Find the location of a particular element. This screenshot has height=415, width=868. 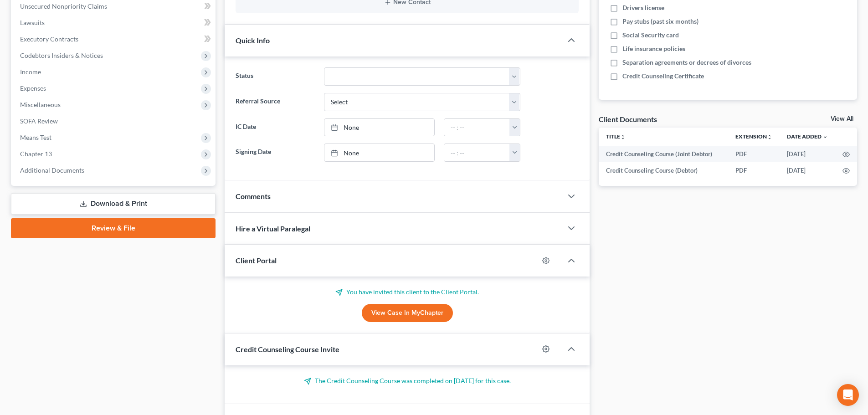

span: SOFA Review is located at coordinates (39, 121).